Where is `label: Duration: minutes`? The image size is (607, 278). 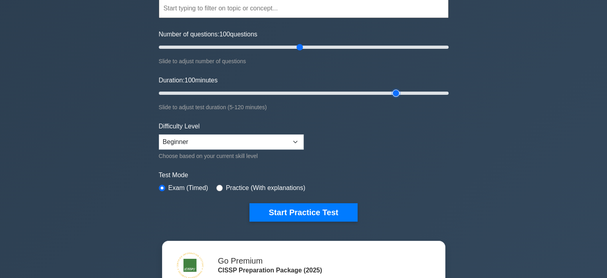 label: Duration: minutes is located at coordinates (188, 80).